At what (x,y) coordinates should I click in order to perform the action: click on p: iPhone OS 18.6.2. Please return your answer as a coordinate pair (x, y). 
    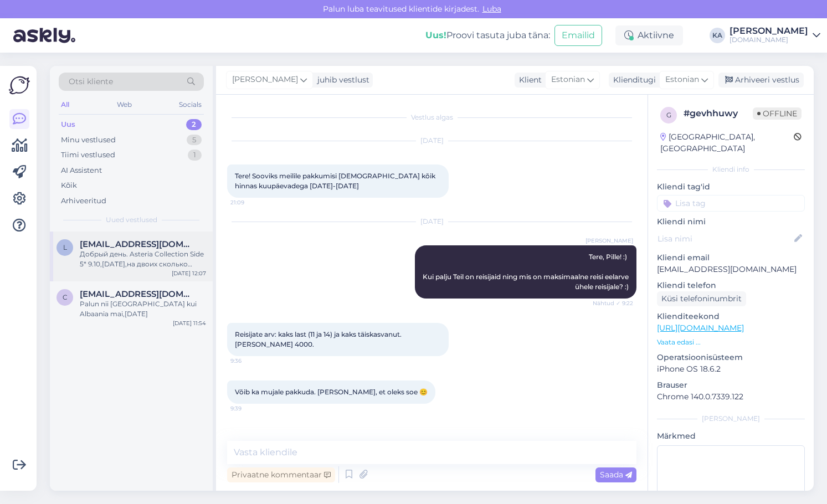
    Looking at the image, I should click on (731, 369).